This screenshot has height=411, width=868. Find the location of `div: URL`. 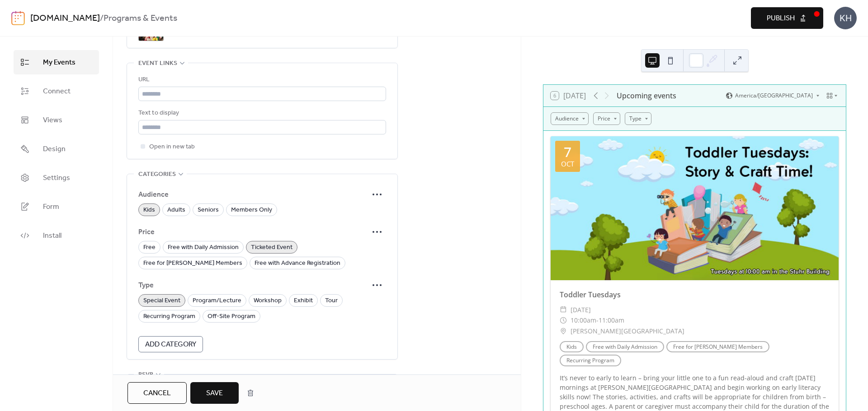

div: URL is located at coordinates (261, 80).